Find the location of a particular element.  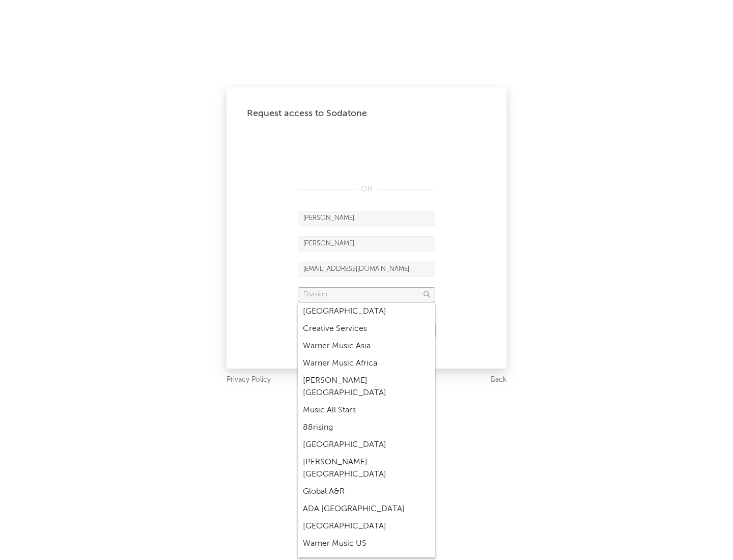

div: 88rising is located at coordinates (366, 428).